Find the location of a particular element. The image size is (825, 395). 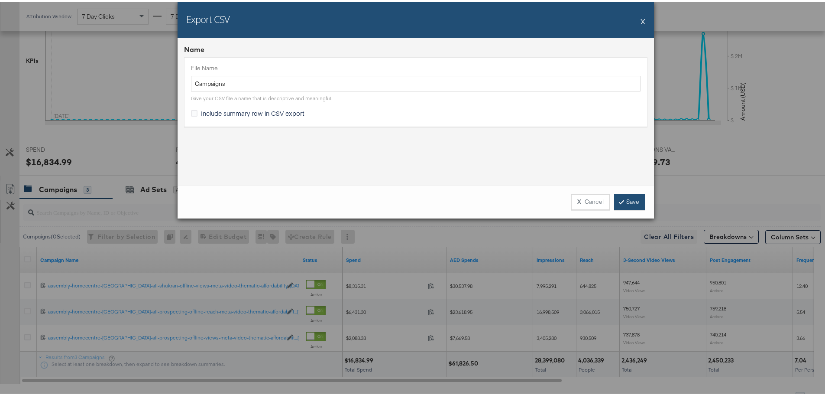

a: Save is located at coordinates (630, 200).